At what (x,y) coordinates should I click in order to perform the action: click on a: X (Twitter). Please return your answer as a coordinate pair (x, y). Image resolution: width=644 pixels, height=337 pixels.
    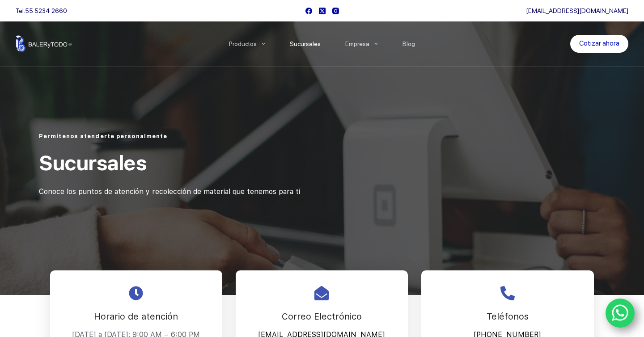
    Looking at the image, I should click on (322, 10).